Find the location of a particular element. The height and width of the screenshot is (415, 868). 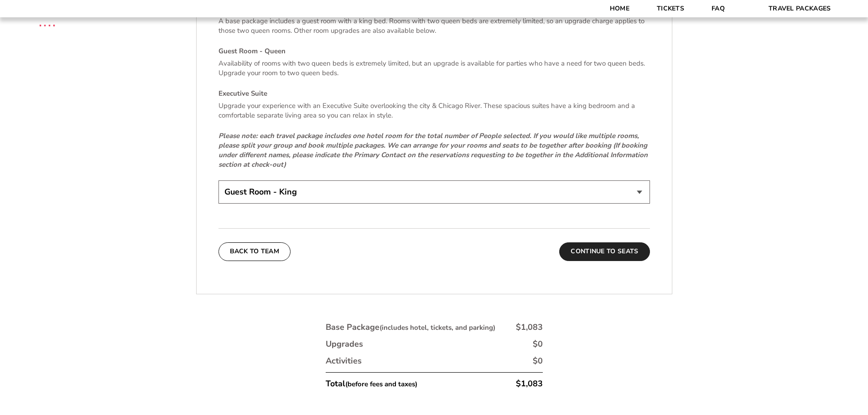

img: CBS Sports Thanksgiving Classic is located at coordinates (47, 24).